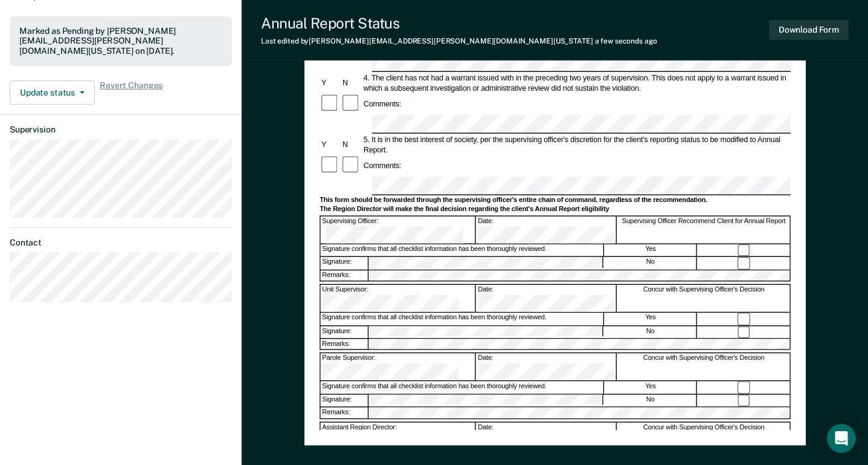  Describe the element at coordinates (398, 435) in the screenshot. I see `div: Assistant Region Director:` at that location.